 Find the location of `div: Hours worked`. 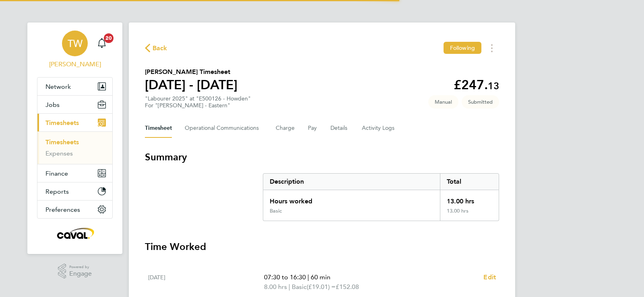

div: Hours worked is located at coordinates (352, 199).